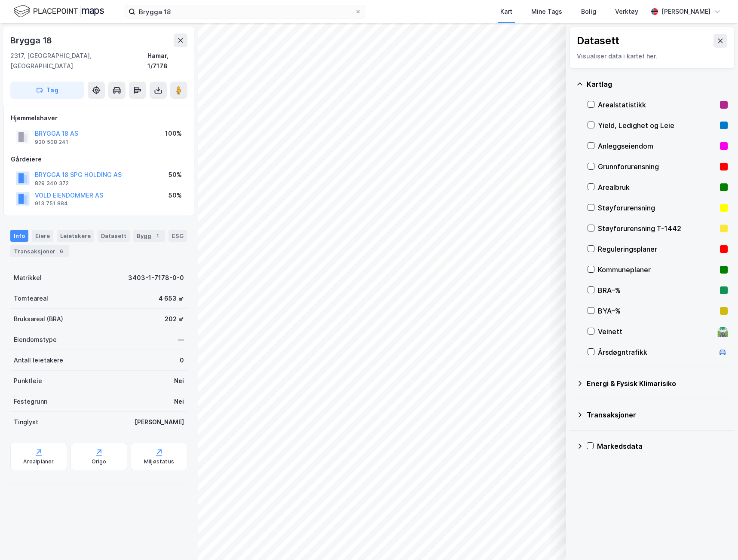 The height and width of the screenshot is (560, 738). Describe the element at coordinates (652, 56) in the screenshot. I see `div: Visualiser data i kartet her.` at that location.